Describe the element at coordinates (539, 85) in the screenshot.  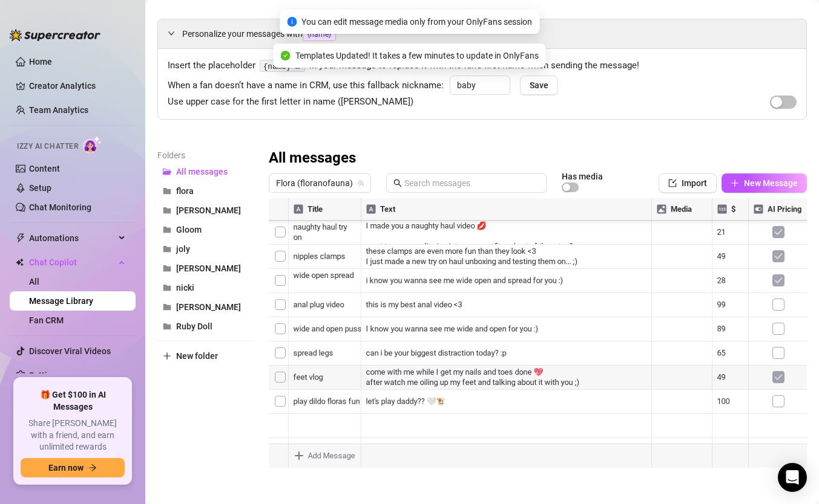
I see `span: Save` at that location.